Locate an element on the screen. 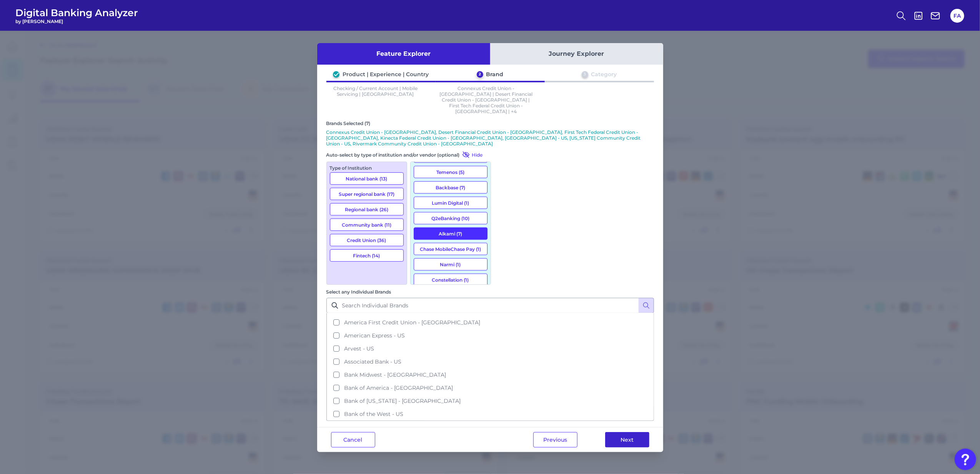 The height and width of the screenshot is (474, 980). button: Associated Bank - US is located at coordinates (490, 361).